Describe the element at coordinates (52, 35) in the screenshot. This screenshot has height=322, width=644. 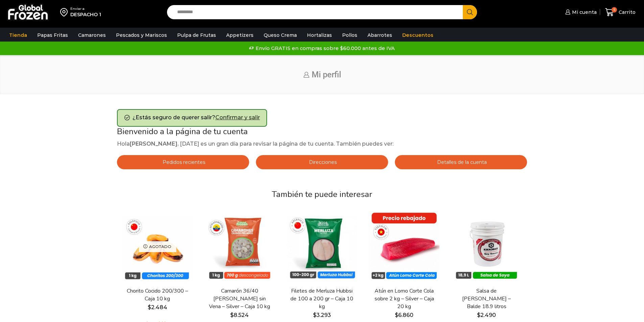
I see `a: Papas Fritas` at that location.